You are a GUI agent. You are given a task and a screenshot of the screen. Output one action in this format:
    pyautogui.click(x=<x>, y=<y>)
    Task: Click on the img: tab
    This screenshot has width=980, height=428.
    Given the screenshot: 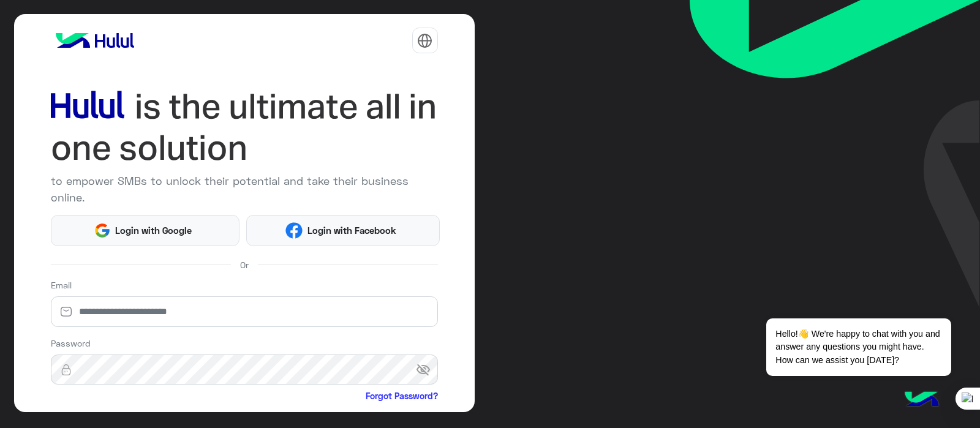 What is the action you would take?
    pyautogui.click(x=424, y=41)
    